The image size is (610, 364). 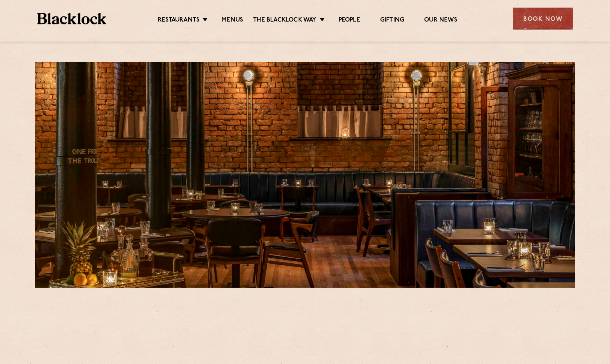 What do you see at coordinates (178, 21) in the screenshot?
I see `a: Restaurants` at bounding box center [178, 21].